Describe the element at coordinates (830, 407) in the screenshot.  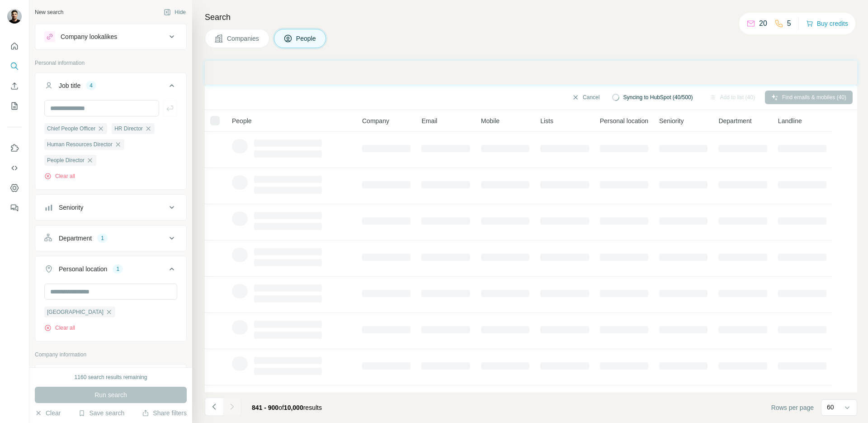
I see `p: 60` at that location.